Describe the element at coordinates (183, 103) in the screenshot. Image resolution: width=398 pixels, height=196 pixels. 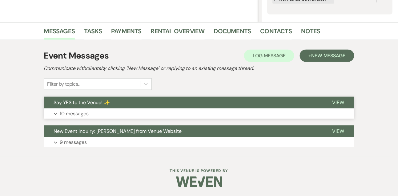
I see `button: Say YES to the Venue! ✨` at that location.